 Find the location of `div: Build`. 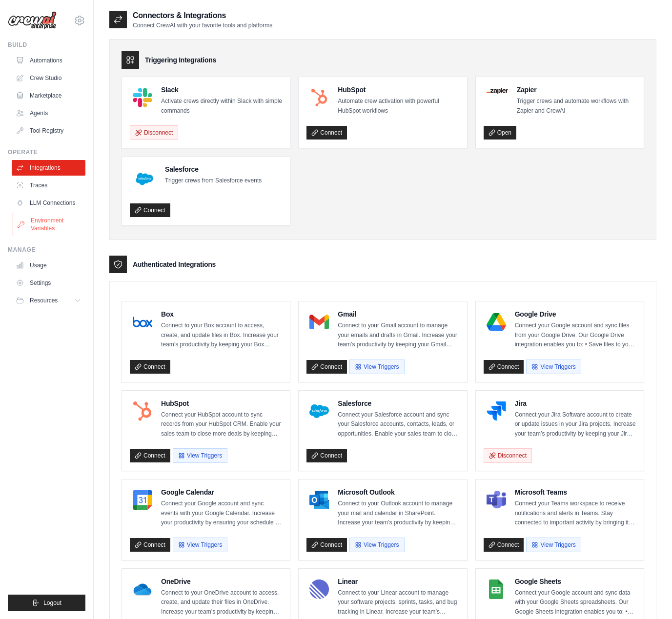

div: Build is located at coordinates (46, 45).